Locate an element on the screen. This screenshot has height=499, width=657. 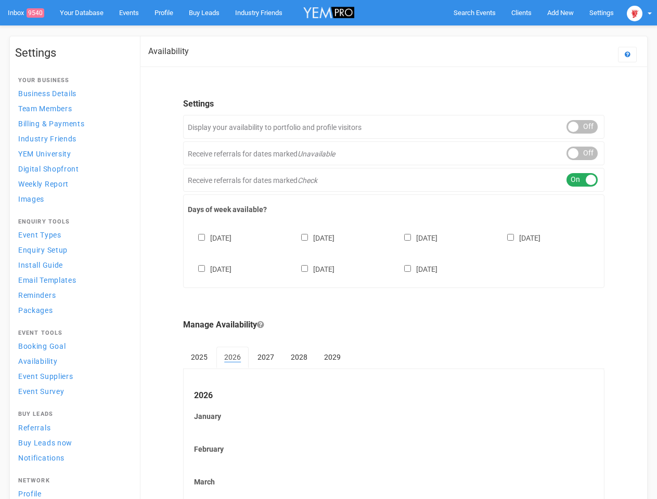
a: Reminders is located at coordinates (72, 295).